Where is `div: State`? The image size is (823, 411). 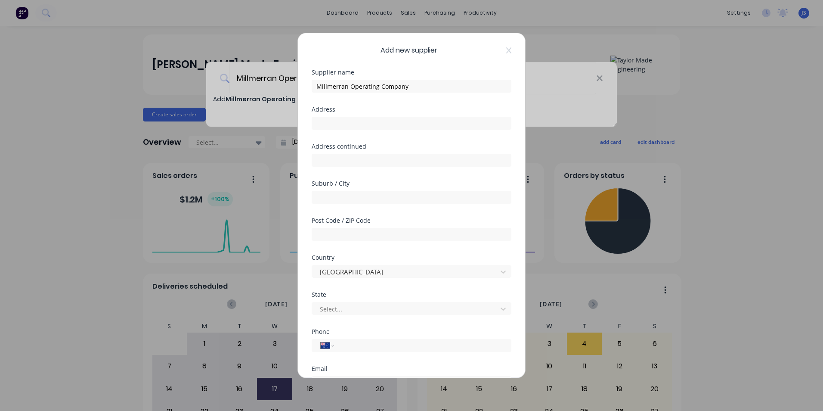
div: State is located at coordinates (411, 294).